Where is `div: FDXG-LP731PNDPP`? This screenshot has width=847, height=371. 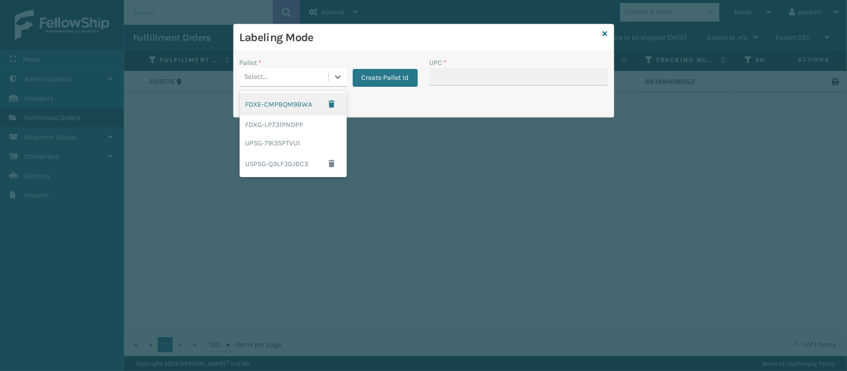 div: FDXG-LP731PNDPP is located at coordinates (293, 125).